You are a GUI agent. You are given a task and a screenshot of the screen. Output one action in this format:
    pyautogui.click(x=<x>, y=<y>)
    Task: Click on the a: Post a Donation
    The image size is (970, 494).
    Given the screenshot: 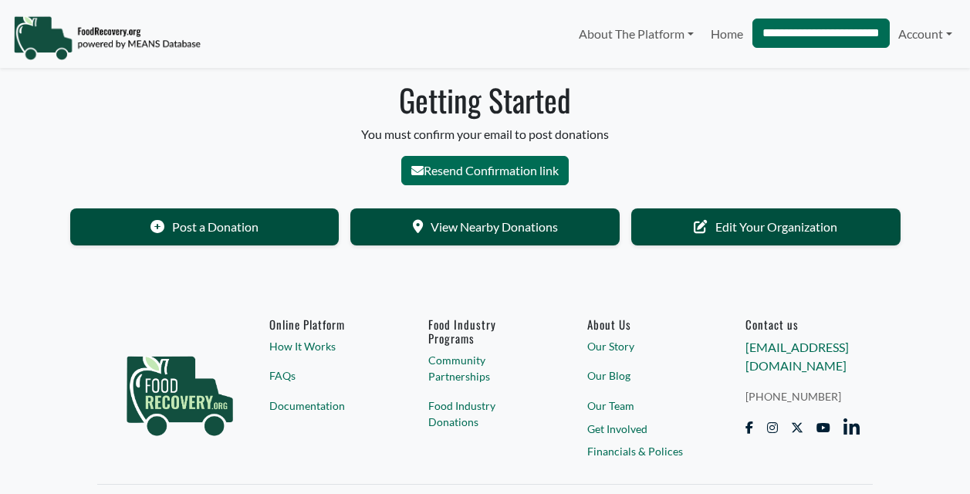 What is the action you would take?
    pyautogui.click(x=204, y=227)
    